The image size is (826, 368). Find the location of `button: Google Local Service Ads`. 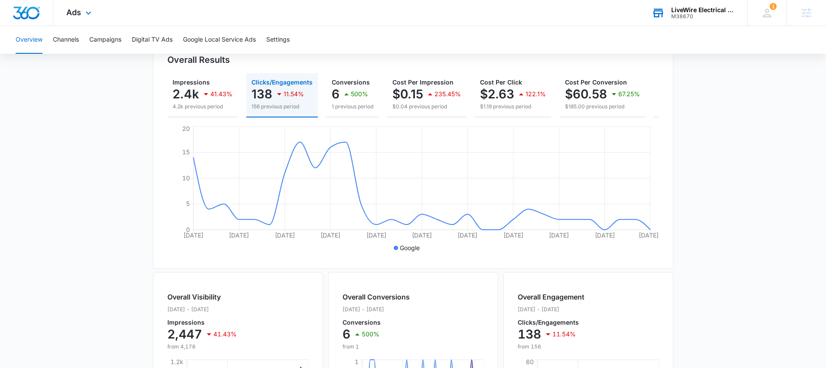

button: Google Local Service Ads is located at coordinates (219, 40).